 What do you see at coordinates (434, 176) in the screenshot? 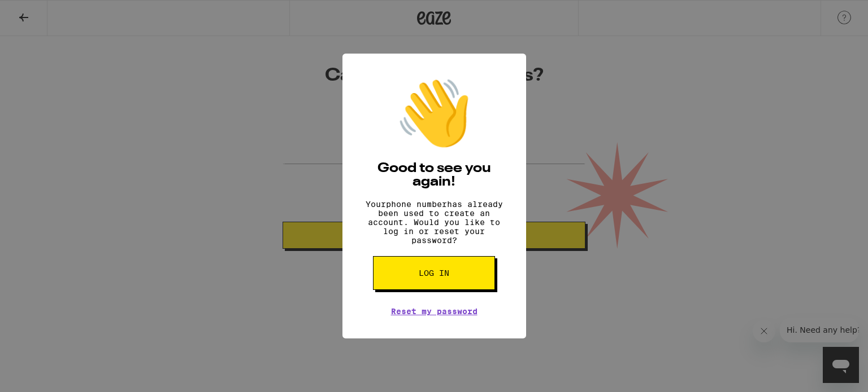
I see `h2: Good to see you again!` at bounding box center [434, 176].